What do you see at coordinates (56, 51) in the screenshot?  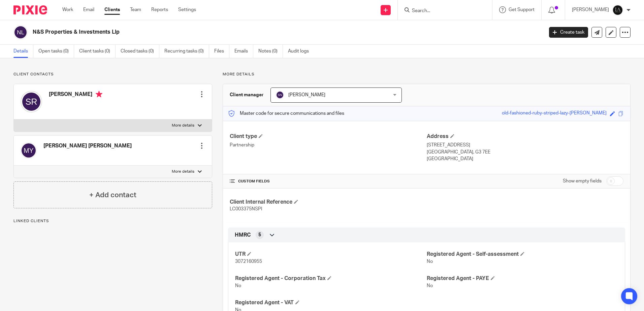 I see `a: Open tasks (0)` at bounding box center [56, 51].